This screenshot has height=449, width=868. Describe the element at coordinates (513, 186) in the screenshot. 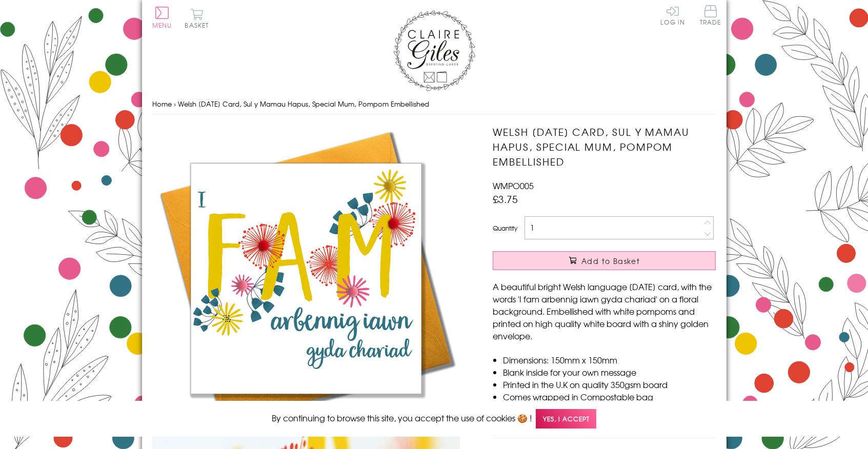

I see `span: WMPO005` at that location.